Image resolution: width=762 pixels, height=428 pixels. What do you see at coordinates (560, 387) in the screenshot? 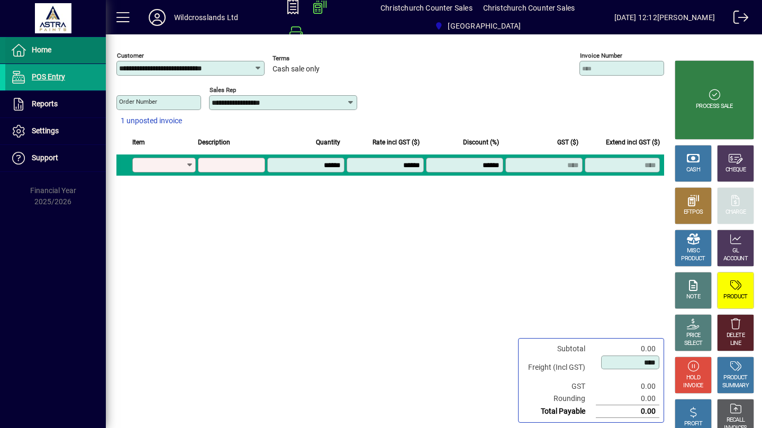
I see `td: GST` at bounding box center [560, 387].